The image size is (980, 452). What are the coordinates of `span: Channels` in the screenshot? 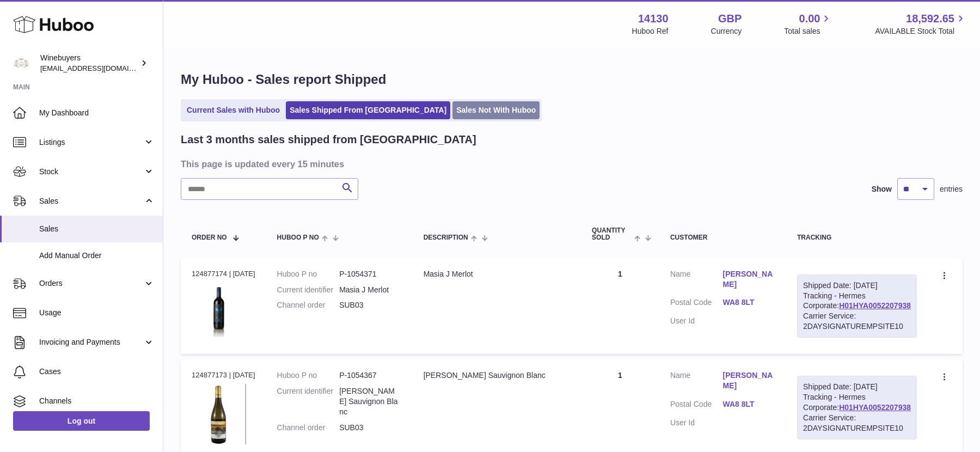 It's located at (97, 401).